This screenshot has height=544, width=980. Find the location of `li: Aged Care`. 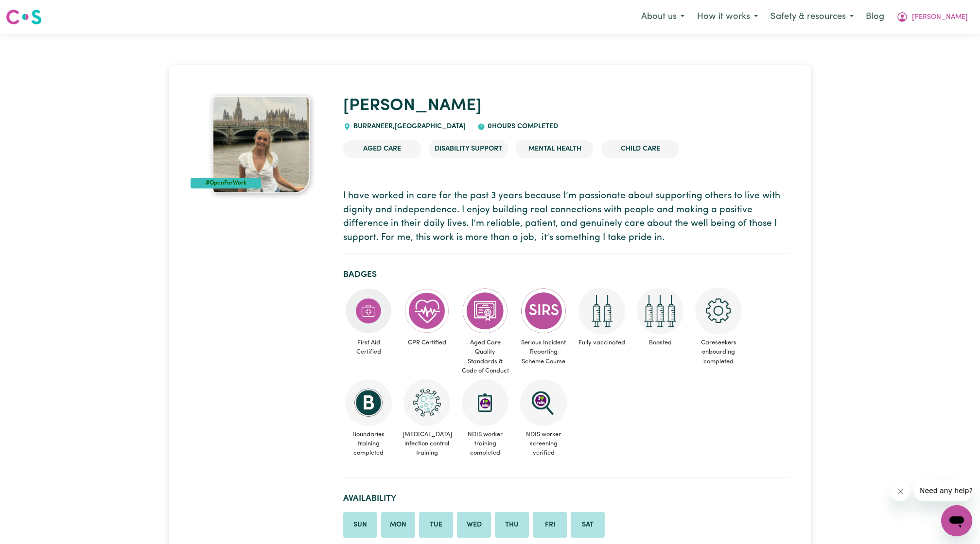

li: Aged Care is located at coordinates (382, 149).